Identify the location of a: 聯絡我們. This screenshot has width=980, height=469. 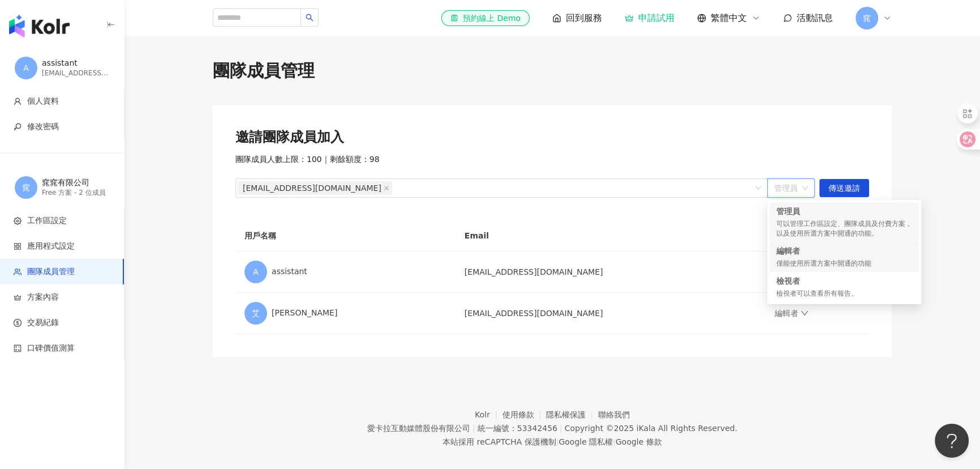
(614, 415).